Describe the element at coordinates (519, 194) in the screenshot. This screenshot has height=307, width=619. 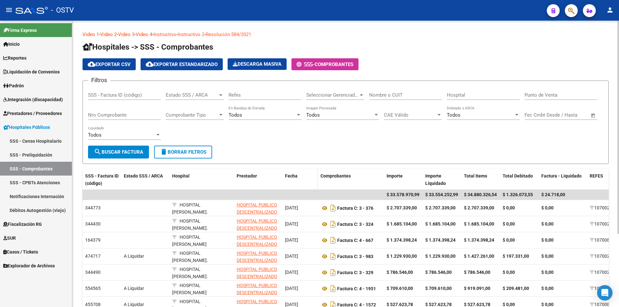
I see `datatable-header-cell: Total Debitado` at that location.